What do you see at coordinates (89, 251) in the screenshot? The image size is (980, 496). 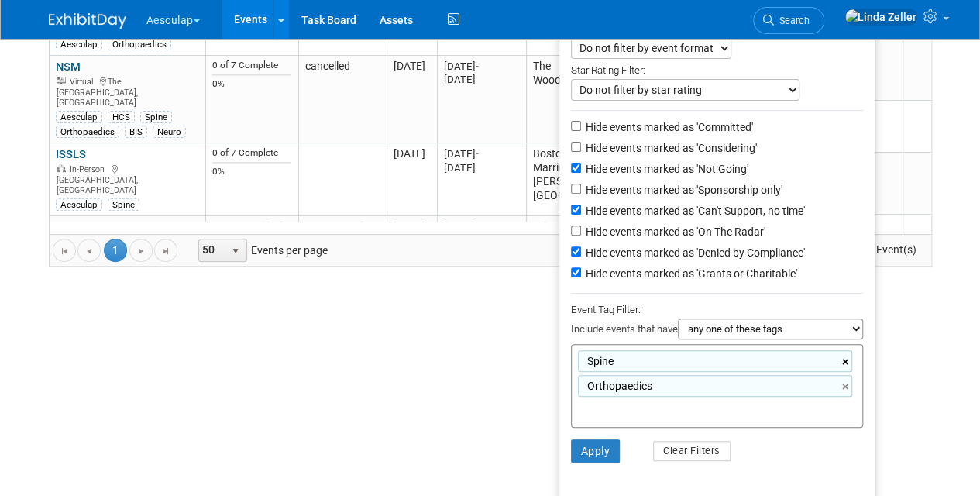 I see `span: Go to the previous page` at bounding box center [89, 251].